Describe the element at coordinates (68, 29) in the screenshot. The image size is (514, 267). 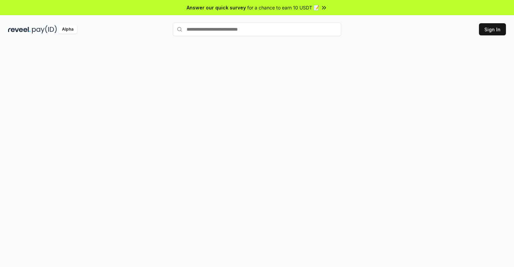
I see `div: Alpha` at that location.